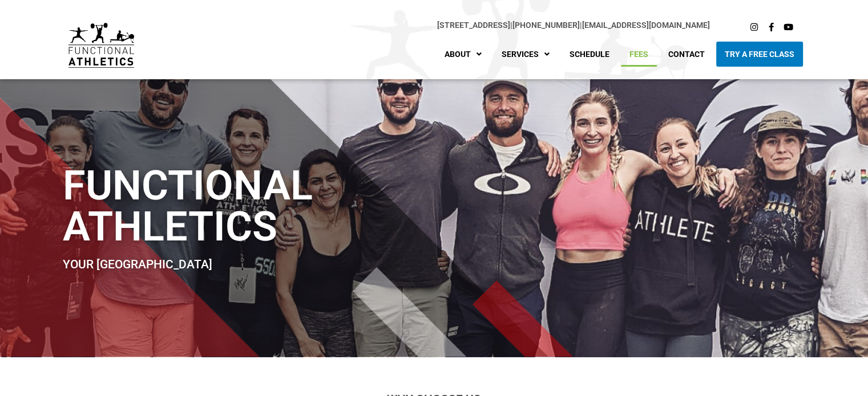  Describe the element at coordinates (590, 54) in the screenshot. I see `a: Schedule` at that location.